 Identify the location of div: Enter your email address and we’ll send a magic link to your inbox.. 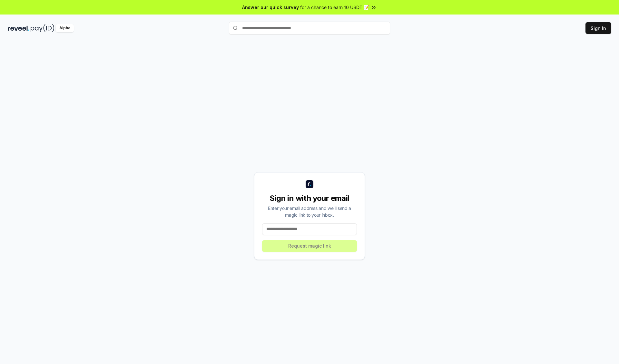
(310, 212).